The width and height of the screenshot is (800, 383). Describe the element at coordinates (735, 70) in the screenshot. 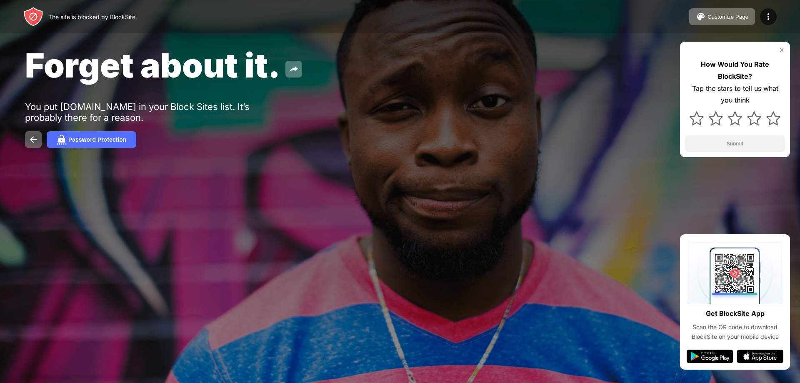

I see `div: How Would You Rate BlockSite?` at that location.